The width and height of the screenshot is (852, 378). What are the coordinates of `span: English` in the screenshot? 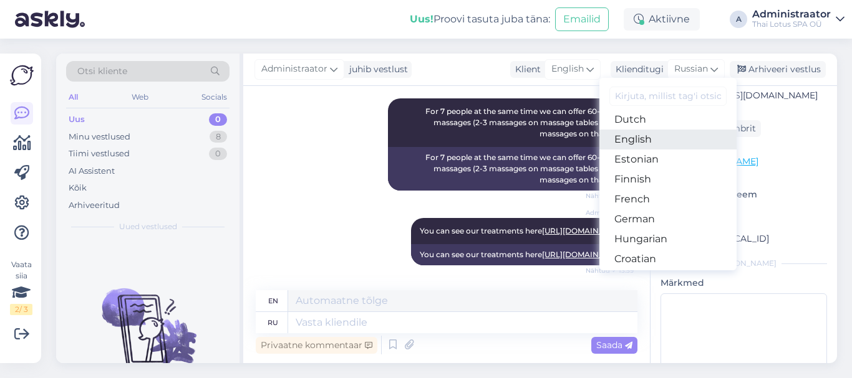 It's located at (567, 69).